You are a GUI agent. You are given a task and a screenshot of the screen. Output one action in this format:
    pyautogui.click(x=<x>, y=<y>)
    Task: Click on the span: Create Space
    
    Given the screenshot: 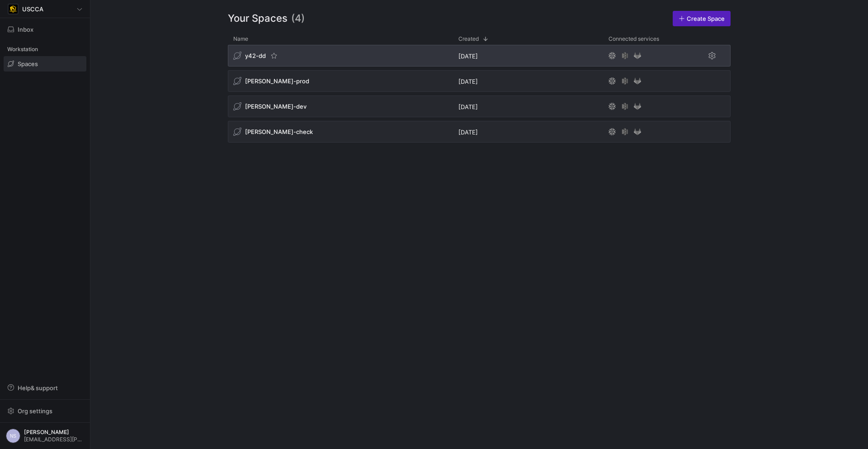 What is the action you would take?
    pyautogui.click(x=706, y=19)
    